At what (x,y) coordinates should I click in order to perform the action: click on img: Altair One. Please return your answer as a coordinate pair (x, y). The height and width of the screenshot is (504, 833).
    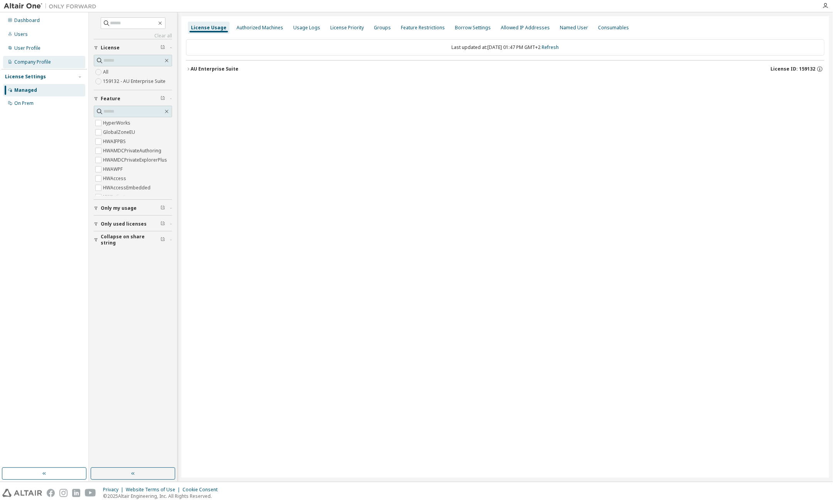
    Looking at the image, I should click on (52, 6).